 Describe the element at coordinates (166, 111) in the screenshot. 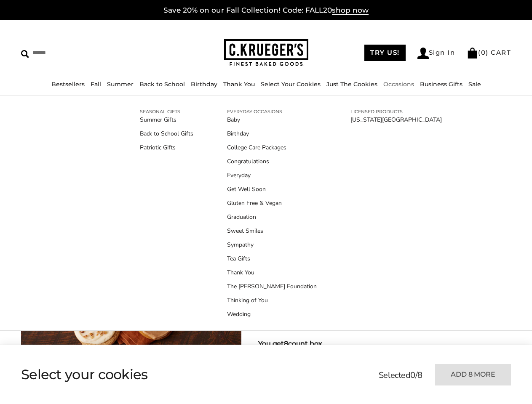

I see `a: SEASONAL GIFTS` at that location.